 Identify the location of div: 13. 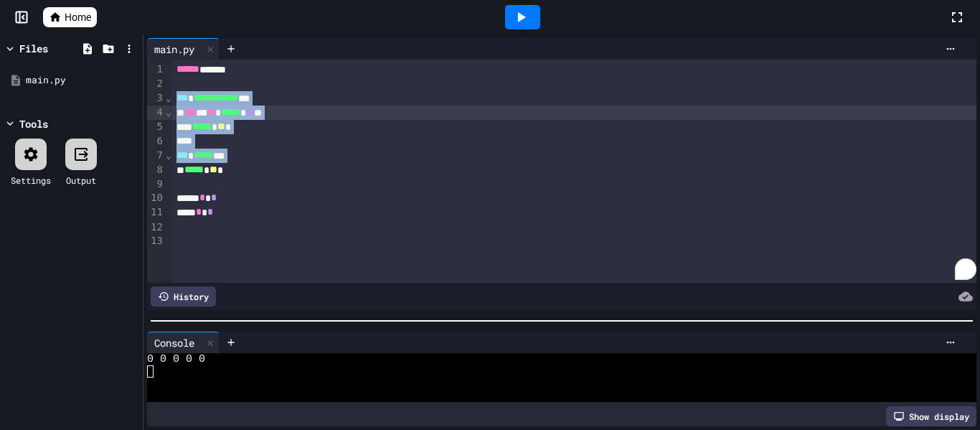
(155, 242).